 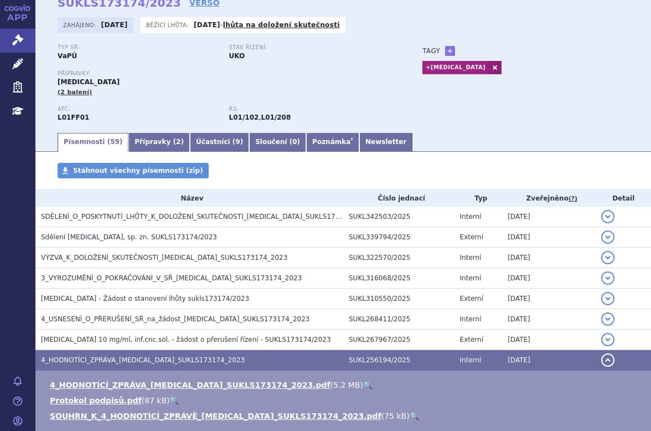 What do you see at coordinates (310, 48) in the screenshot?
I see `p: Stav řízení:` at bounding box center [310, 48].